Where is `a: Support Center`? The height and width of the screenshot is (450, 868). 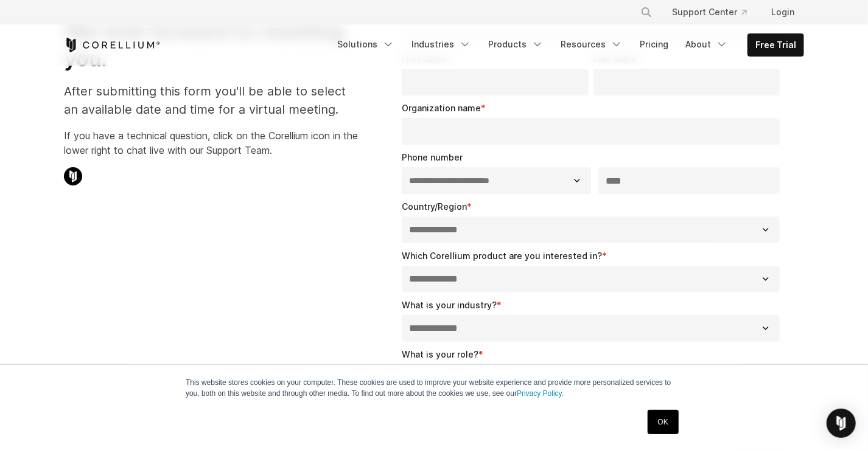
a: Support Center is located at coordinates (709, 12).